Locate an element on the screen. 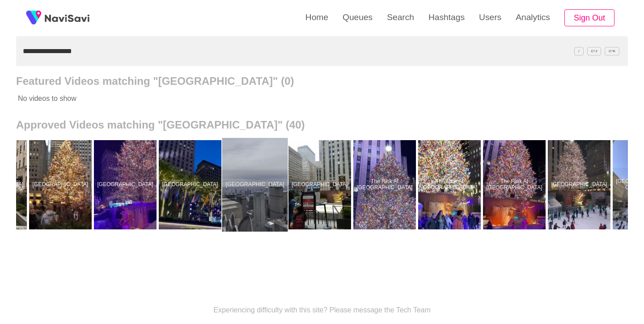  span: C^J is located at coordinates (594, 51).